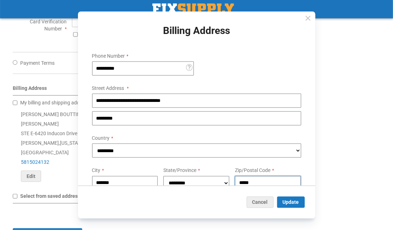  Describe the element at coordinates (260, 203) in the screenshot. I see `span: Cancel` at that location.